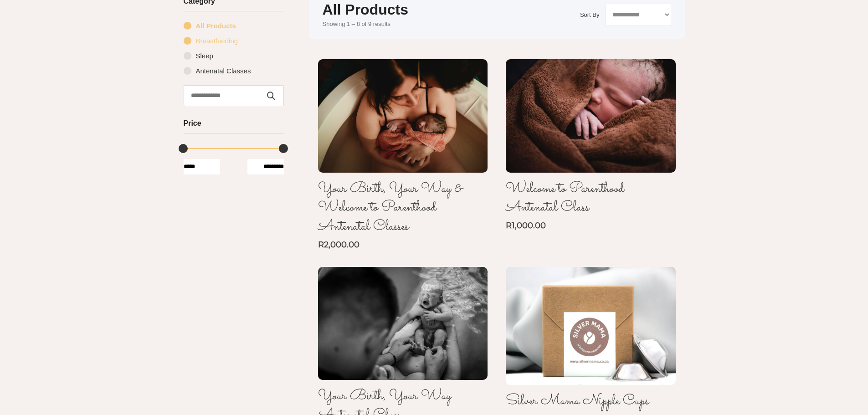 The width and height of the screenshot is (868, 415). What do you see at coordinates (403, 324) in the screenshot?
I see `img: Your Birth, Your Way Antenatal Class` at bounding box center [403, 324].